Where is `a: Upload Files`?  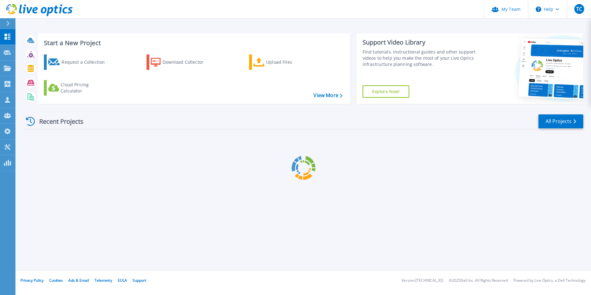 a: Upload Files is located at coordinates (283, 62).